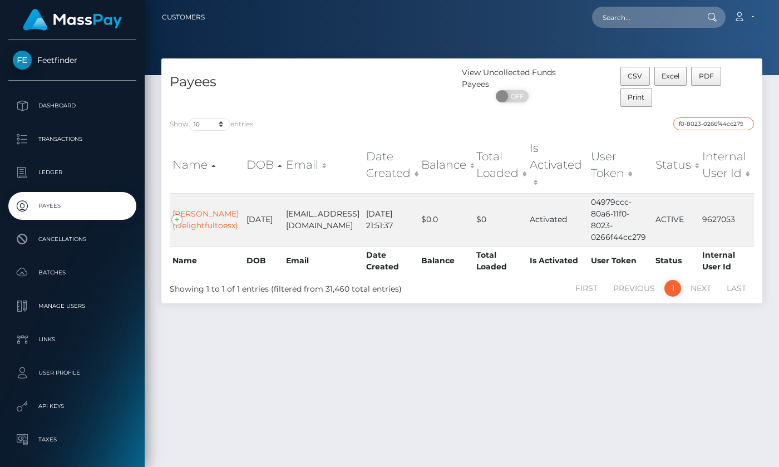 Image resolution: width=779 pixels, height=467 pixels. What do you see at coordinates (211, 124) in the screenshot?
I see `label: Show entries` at bounding box center [211, 124].